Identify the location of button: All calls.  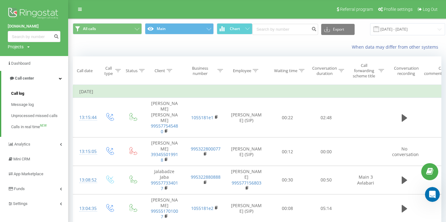
(107, 29).